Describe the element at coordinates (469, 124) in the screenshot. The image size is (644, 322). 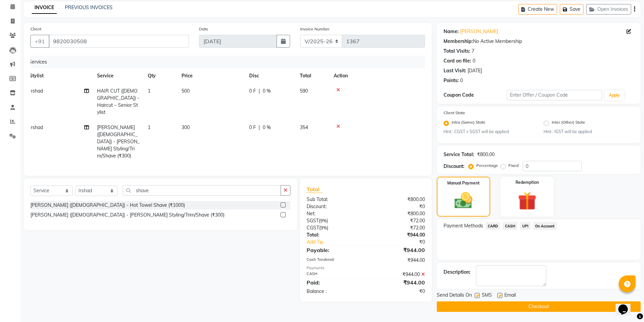
I see `label: Intra (Same) State` at that location.